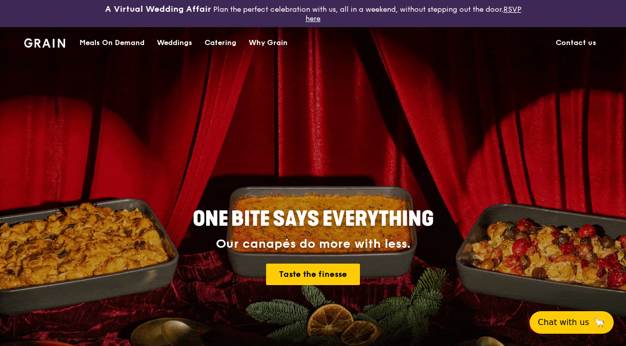 This screenshot has width=626, height=346. What do you see at coordinates (575, 43) in the screenshot?
I see `a: Contact us` at bounding box center [575, 43].